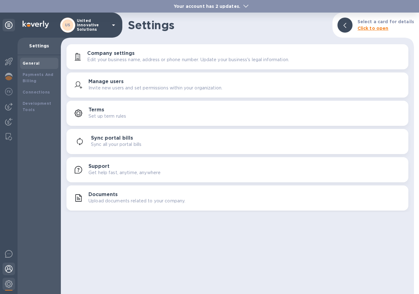  What do you see at coordinates (103, 194) in the screenshot?
I see `h3: Documents` at bounding box center [103, 194].